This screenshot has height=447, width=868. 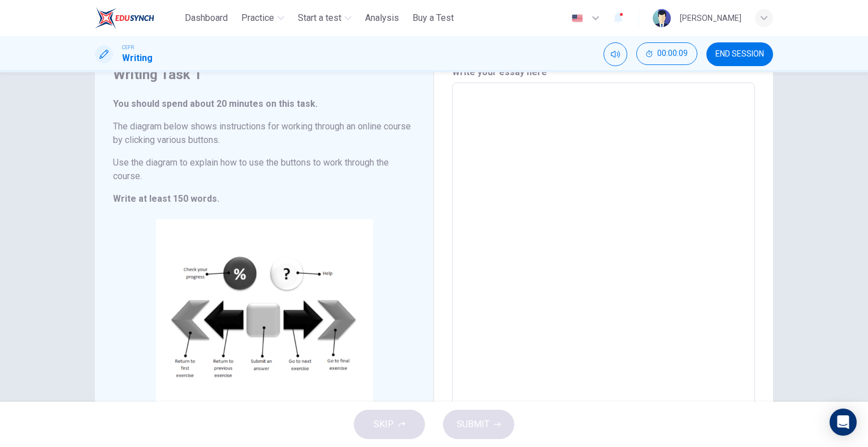 What do you see at coordinates (739, 54) in the screenshot?
I see `button: END SESSION` at bounding box center [739, 54].